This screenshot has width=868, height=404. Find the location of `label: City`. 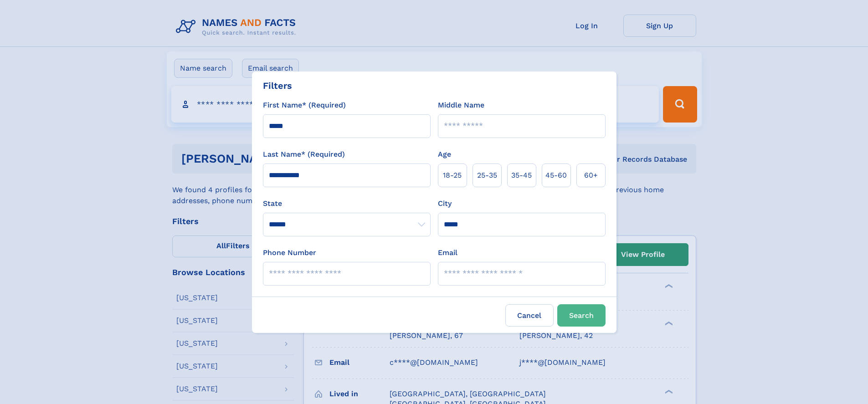

label: City is located at coordinates (445, 203).